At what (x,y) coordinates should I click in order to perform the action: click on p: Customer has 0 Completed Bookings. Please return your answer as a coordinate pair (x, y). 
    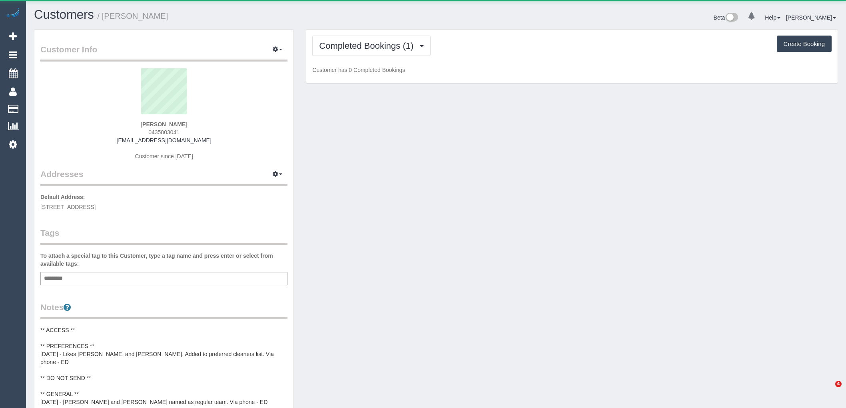
    Looking at the image, I should click on (572, 70).